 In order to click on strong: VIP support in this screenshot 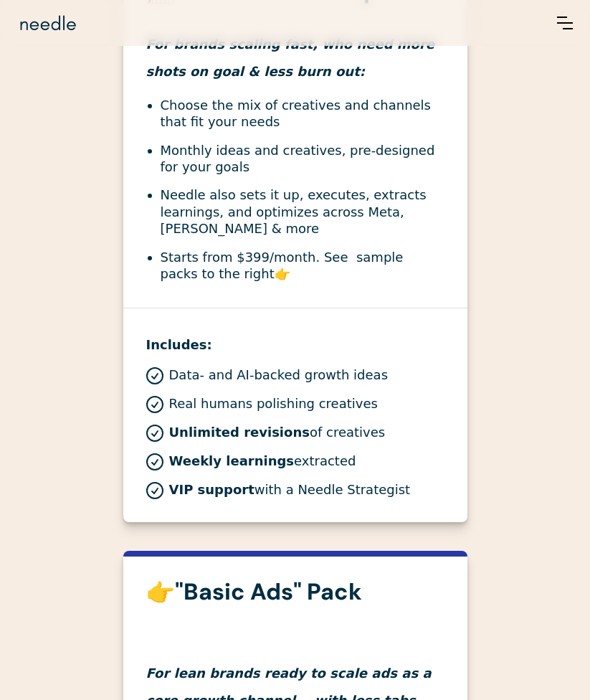, I will do `click(211, 489)`.